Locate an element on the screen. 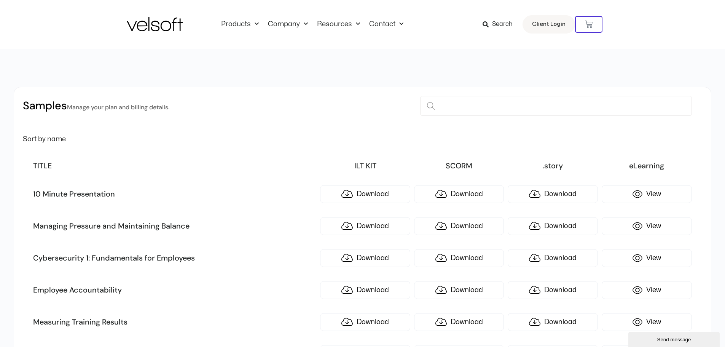 The image size is (725, 347). h3: Employee Accountability is located at coordinates (175, 290).